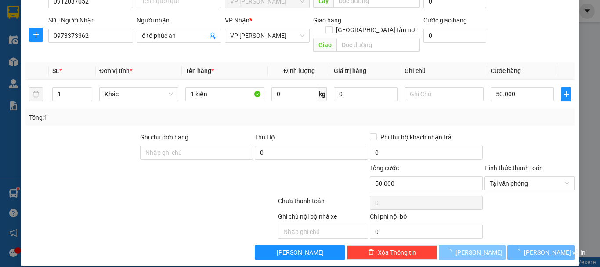  I want to click on label: Cước giao hàng, so click(445, 20).